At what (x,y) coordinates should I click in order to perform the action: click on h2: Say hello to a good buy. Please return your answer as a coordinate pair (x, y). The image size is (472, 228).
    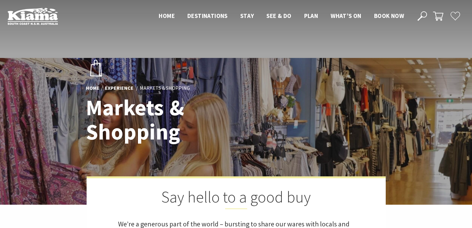
    Looking at the image, I should click on (236, 198).